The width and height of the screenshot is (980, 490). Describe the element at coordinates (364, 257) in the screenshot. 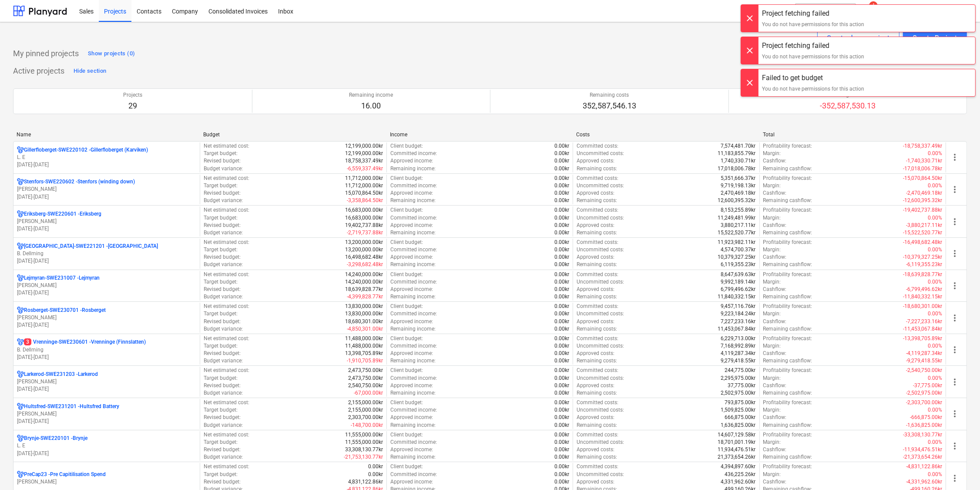

I see `p: 16,498,682.48kr` at that location.